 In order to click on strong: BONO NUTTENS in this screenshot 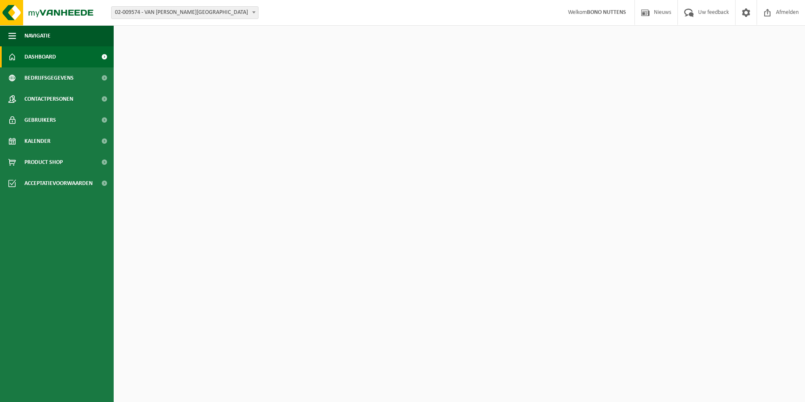, I will do `click(606, 12)`.